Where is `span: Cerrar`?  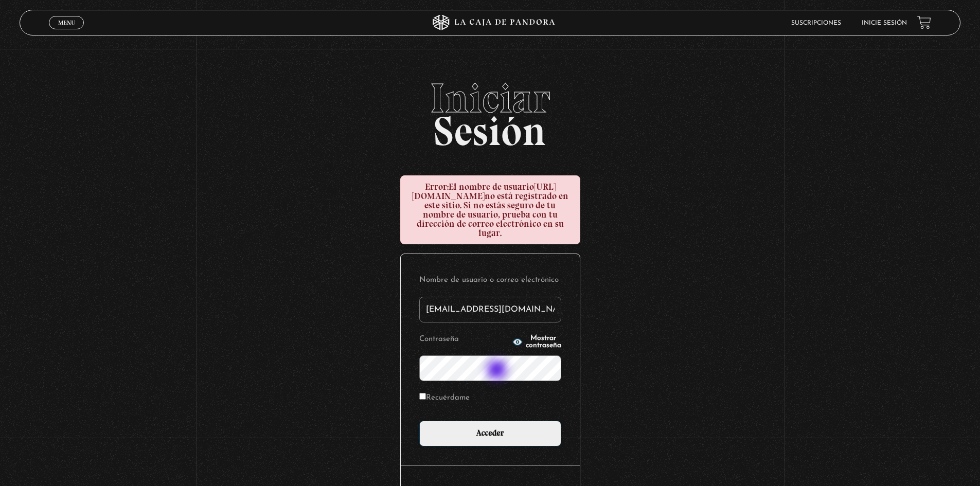
span: Cerrar is located at coordinates (67, 32).